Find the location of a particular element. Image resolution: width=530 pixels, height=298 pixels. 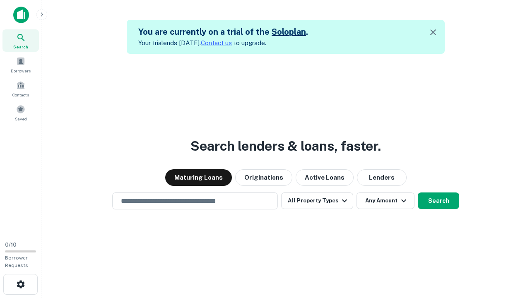

span: Contacts is located at coordinates (21, 95).